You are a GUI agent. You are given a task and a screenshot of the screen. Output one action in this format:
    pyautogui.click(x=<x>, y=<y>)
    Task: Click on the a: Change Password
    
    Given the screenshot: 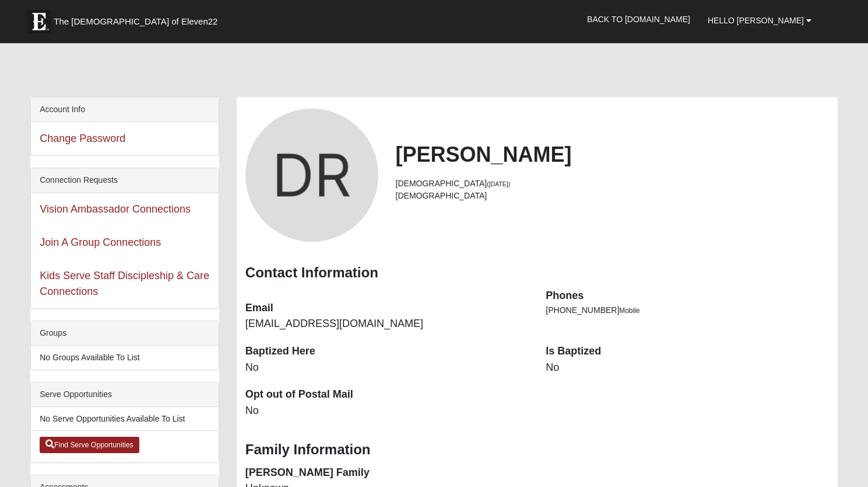 What is the action you would take?
    pyautogui.click(x=82, y=138)
    